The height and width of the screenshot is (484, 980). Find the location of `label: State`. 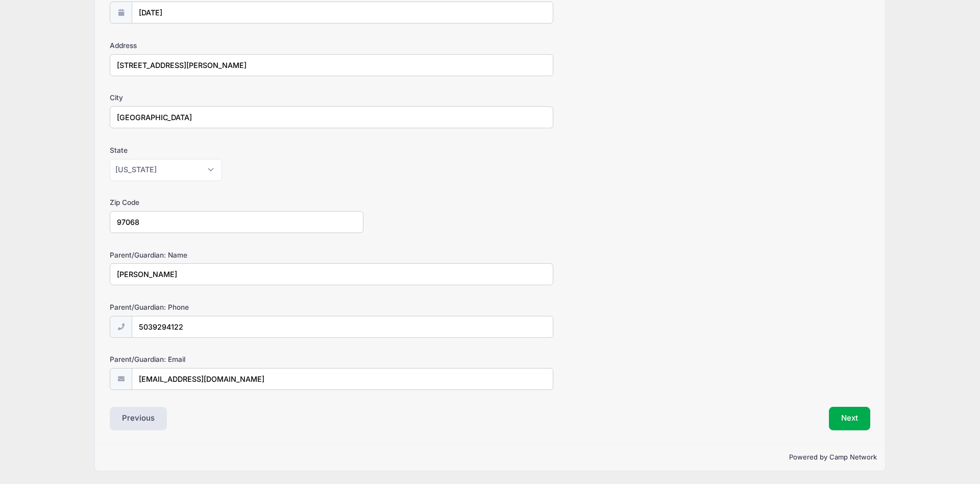

label: State is located at coordinates (237, 150).